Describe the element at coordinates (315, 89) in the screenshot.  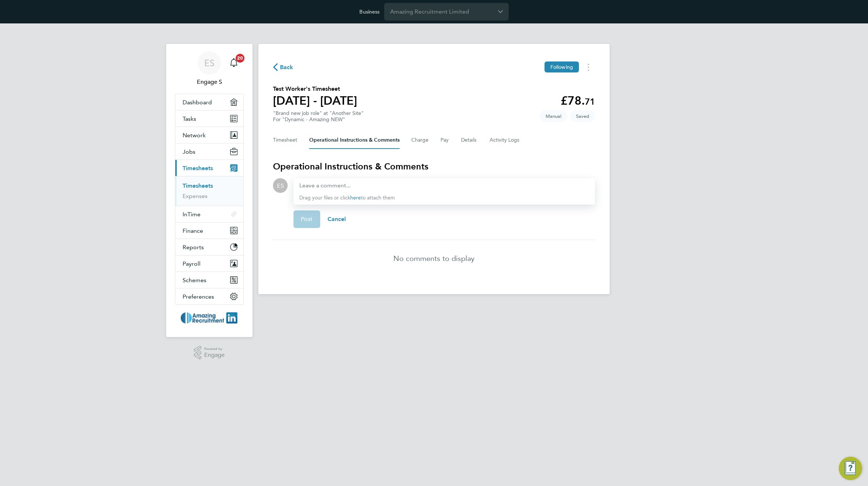
I see `h2: Test Worker's Timesheet` at that location.